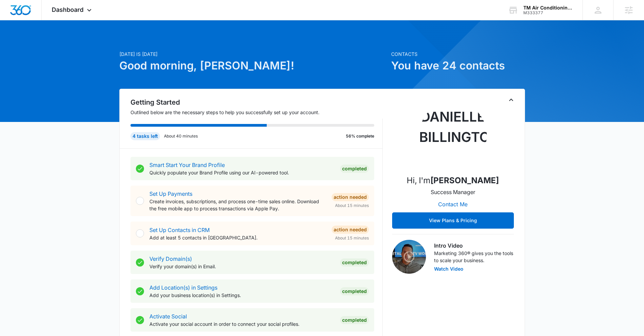 This screenshot has height=336, width=644. What do you see at coordinates (453, 135) in the screenshot?
I see `img: Danielle Billington` at bounding box center [453, 135].